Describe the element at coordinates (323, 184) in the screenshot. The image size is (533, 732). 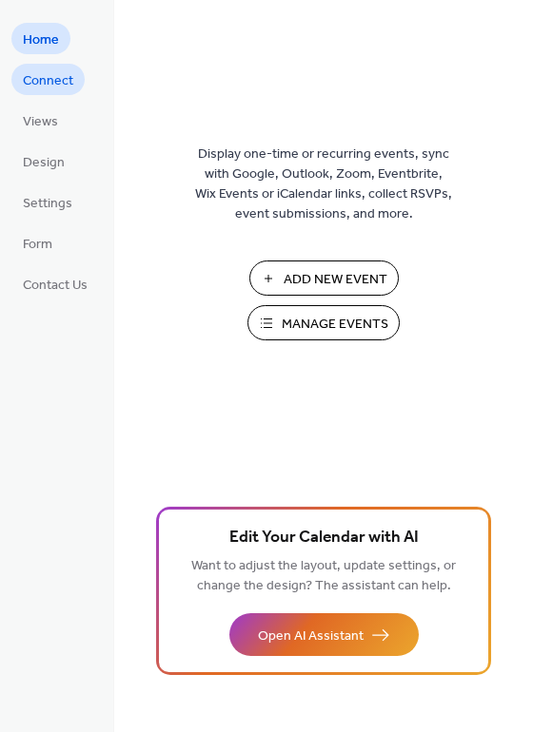
I see `span: Display one-time or recurring events, sync with Google, Outlook, Zoom, Eventbrite, Wix Events or ...` at that location.